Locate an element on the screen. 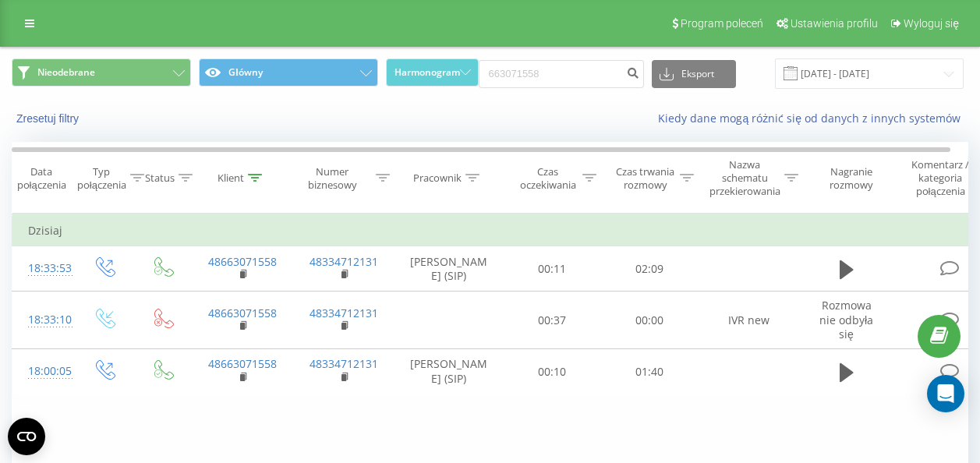 The width and height of the screenshot is (980, 463). div: Czas oczekiwania is located at coordinates (548, 179).